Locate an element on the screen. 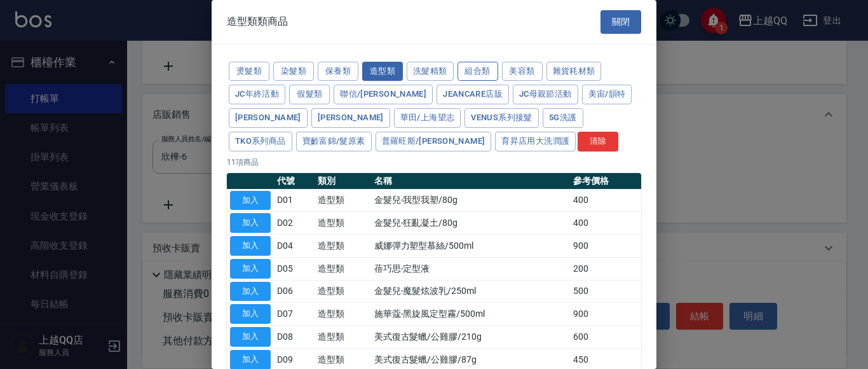  button: 燙髮類 is located at coordinates (249, 71).